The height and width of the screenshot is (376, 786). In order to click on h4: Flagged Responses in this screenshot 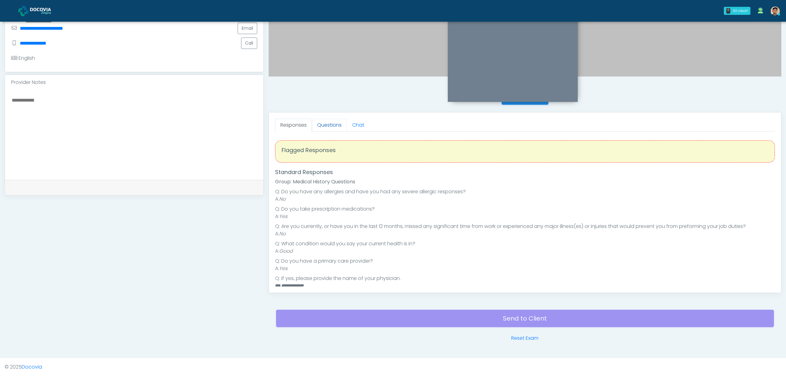, I will do `click(525, 150)`.